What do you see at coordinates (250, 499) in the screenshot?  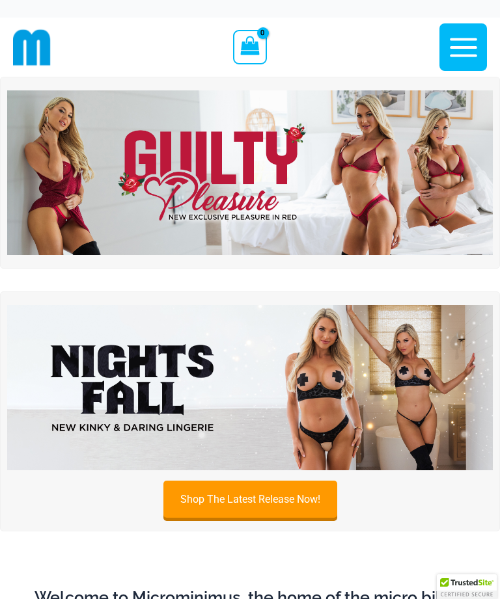 I see `a: Shop The Latest Release Now!` at bounding box center [250, 499].